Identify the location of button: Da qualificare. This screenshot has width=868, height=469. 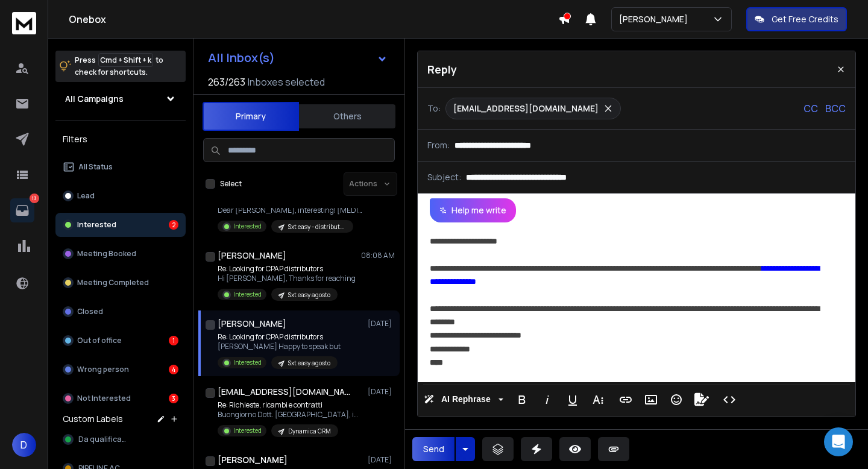
(121, 439).